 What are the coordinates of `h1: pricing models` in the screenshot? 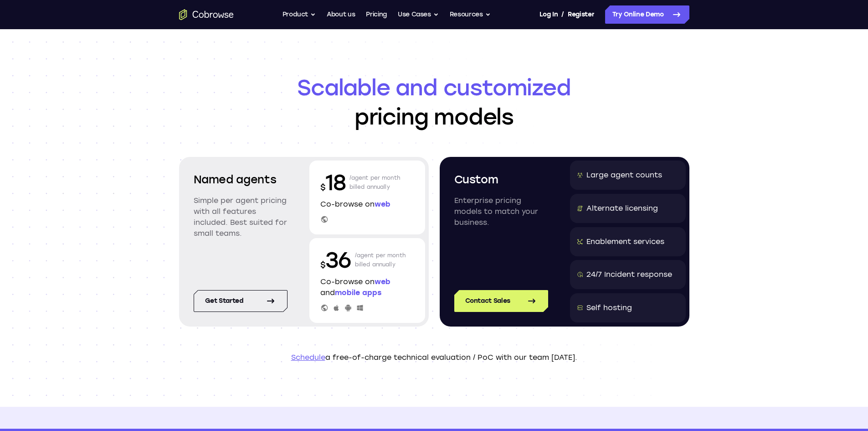 It's located at (435, 102).